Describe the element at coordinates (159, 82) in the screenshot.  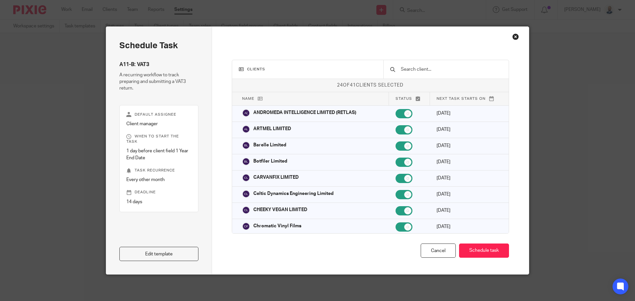
I see `p: A recurring workflow to track preparing and submitting a VAT3 return.` at that location.